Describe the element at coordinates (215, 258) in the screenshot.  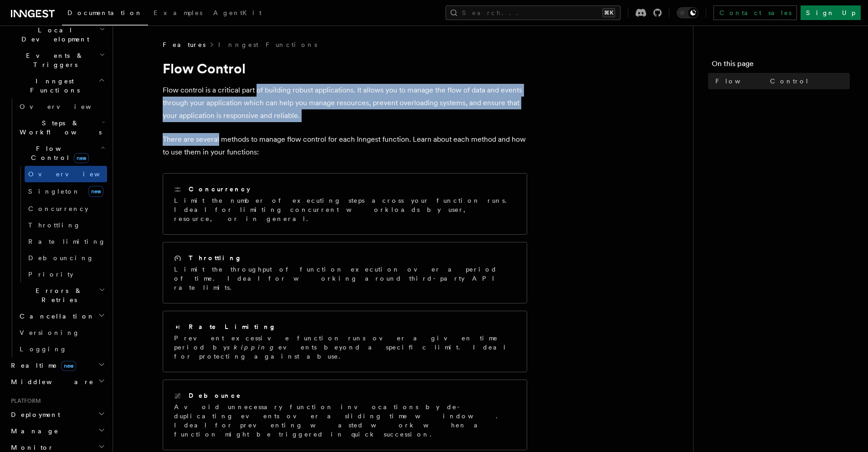
I see `h2: Throttling` at that location.